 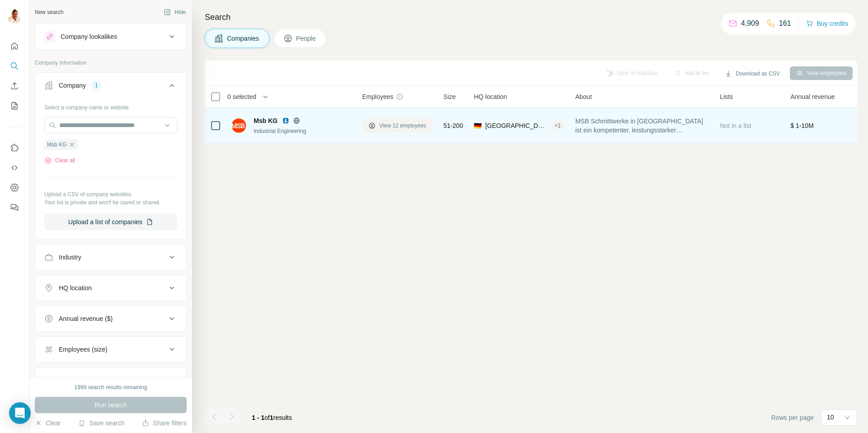 I want to click on button: View 12 employees, so click(x=398, y=125).